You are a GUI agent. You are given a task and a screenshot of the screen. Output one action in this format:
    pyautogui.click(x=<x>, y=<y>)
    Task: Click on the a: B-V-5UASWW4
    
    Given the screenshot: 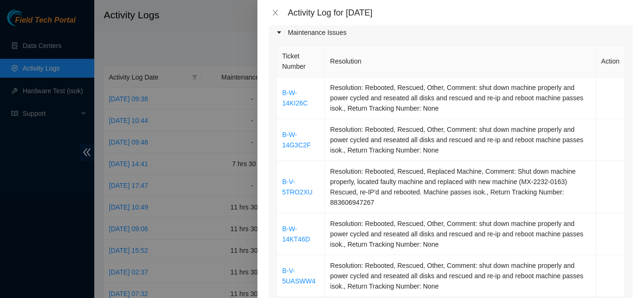 What is the action you would take?
    pyautogui.click(x=298, y=276)
    